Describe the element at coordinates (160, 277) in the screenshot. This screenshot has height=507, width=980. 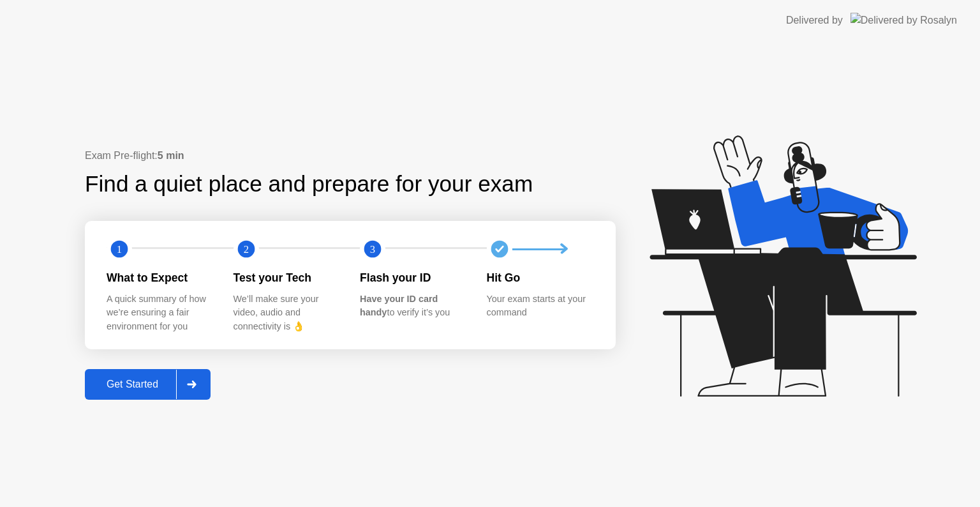
I see `div: What to Expect` at that location.